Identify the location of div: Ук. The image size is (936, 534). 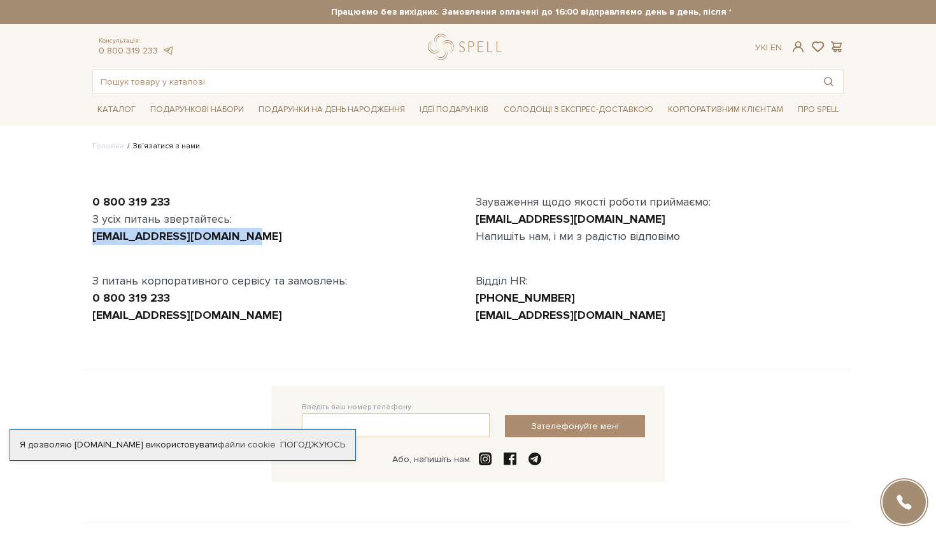
(768, 48).